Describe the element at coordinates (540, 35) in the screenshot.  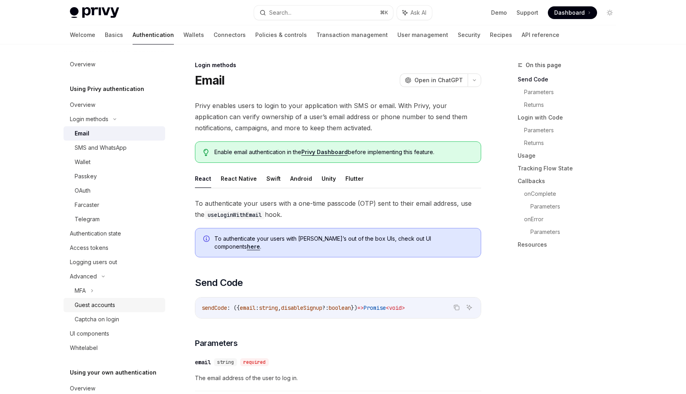
I see `a: API reference` at that location.